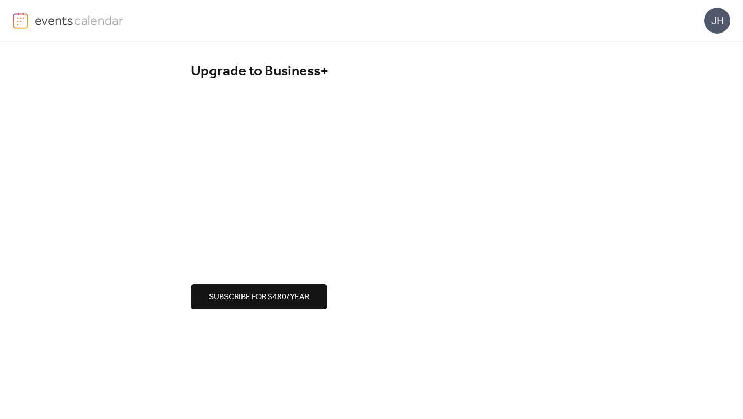 The image size is (743, 419). What do you see at coordinates (718, 21) in the screenshot?
I see `div: JH` at bounding box center [718, 21].